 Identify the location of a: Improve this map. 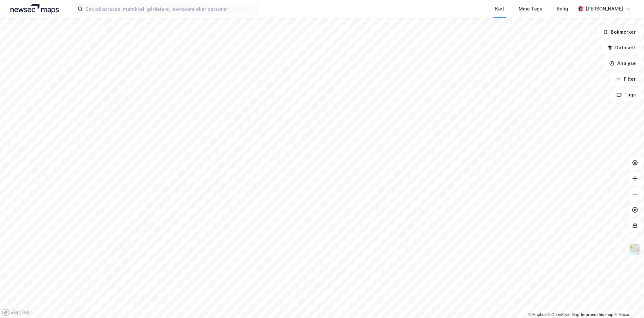
(597, 315).